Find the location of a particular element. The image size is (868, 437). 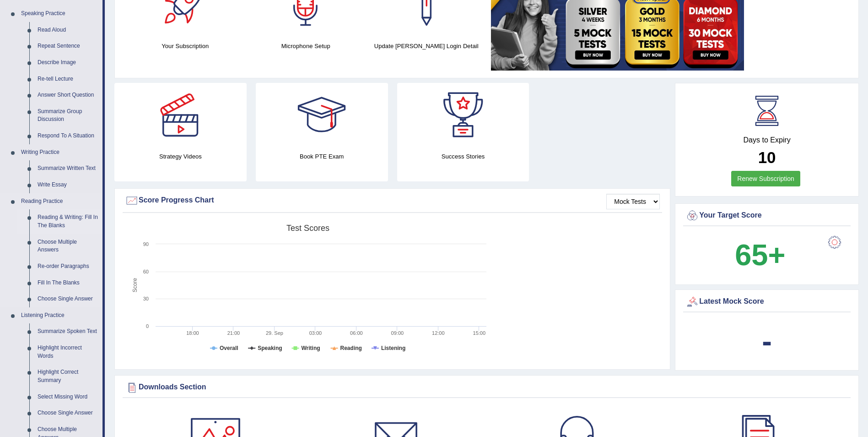

a: Describe Image is located at coordinates (67, 63).